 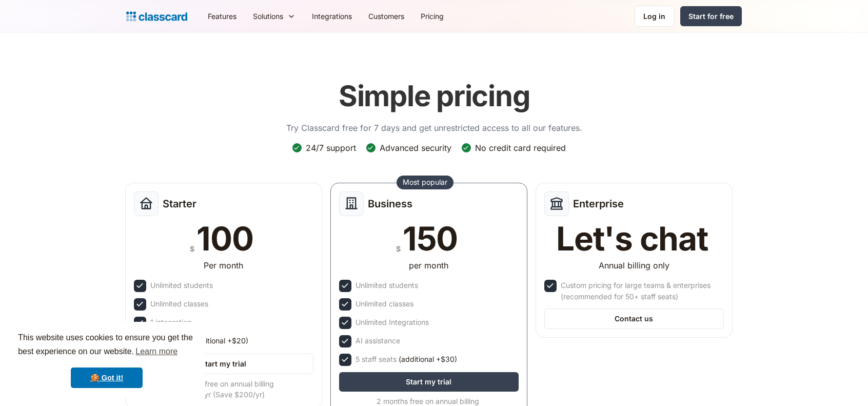 What do you see at coordinates (106, 346) in the screenshot?
I see `span: This website uses cookies to ensure you get the best experience on our website.` at bounding box center [106, 346].